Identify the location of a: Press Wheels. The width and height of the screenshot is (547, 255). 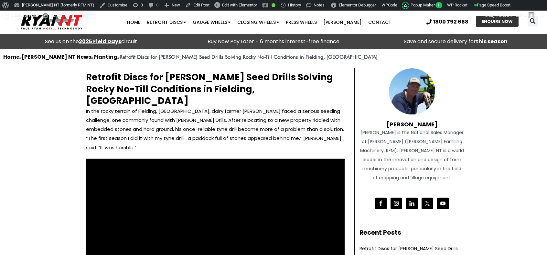
(301, 22).